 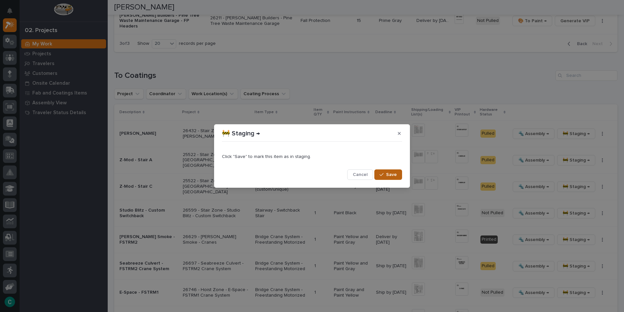 What do you see at coordinates (241, 133) in the screenshot?
I see `p: 🚧 Staging →` at bounding box center [241, 133].